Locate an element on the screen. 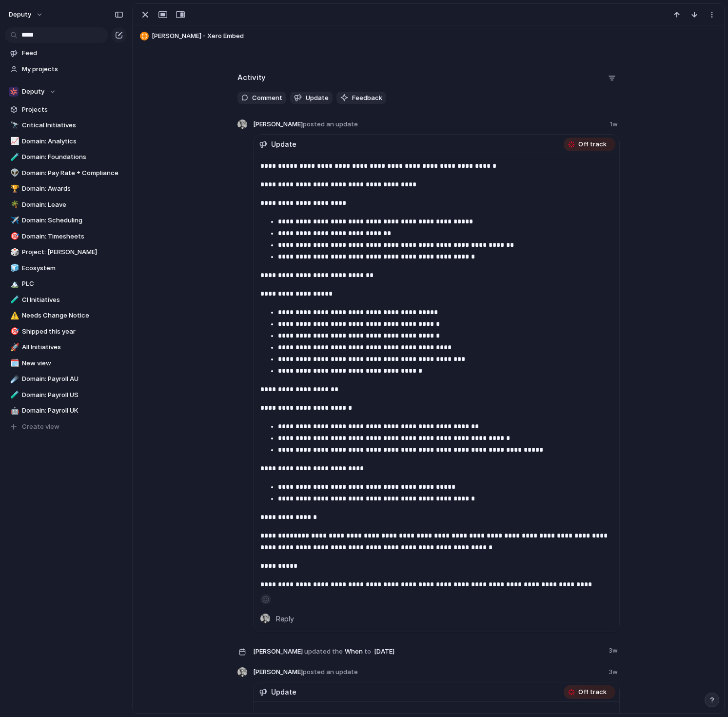  div: 🧪CI Initiatives is located at coordinates (66, 300).